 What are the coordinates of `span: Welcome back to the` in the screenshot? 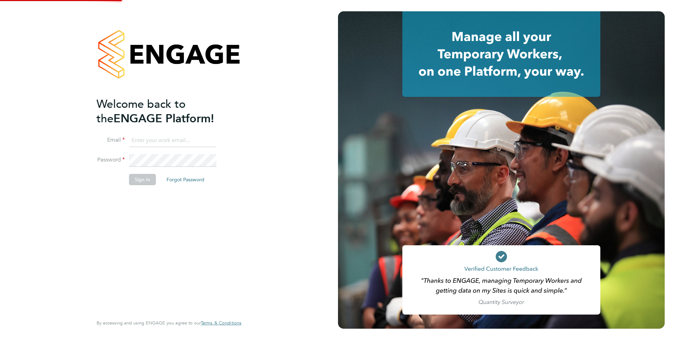 It's located at (141, 111).